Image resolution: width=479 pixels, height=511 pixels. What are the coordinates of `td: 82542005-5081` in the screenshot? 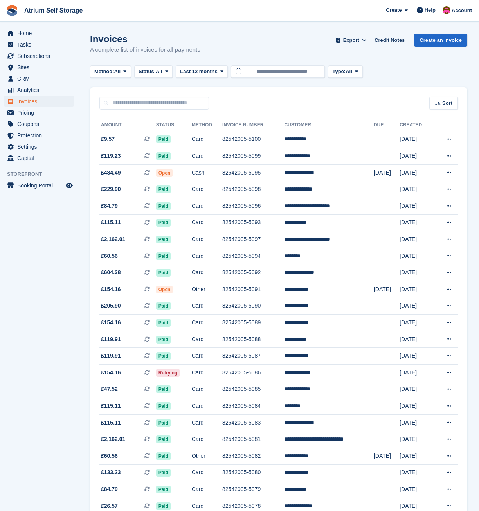 It's located at (253, 440).